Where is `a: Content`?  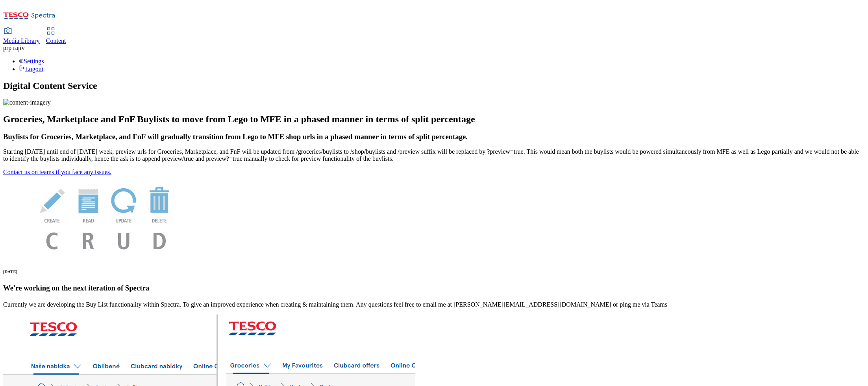 a: Content is located at coordinates (56, 36).